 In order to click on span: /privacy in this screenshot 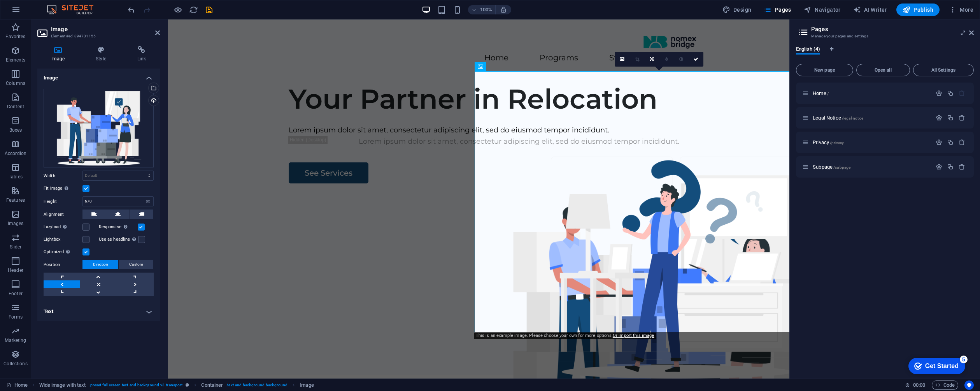, I will do `click(837, 142)`.